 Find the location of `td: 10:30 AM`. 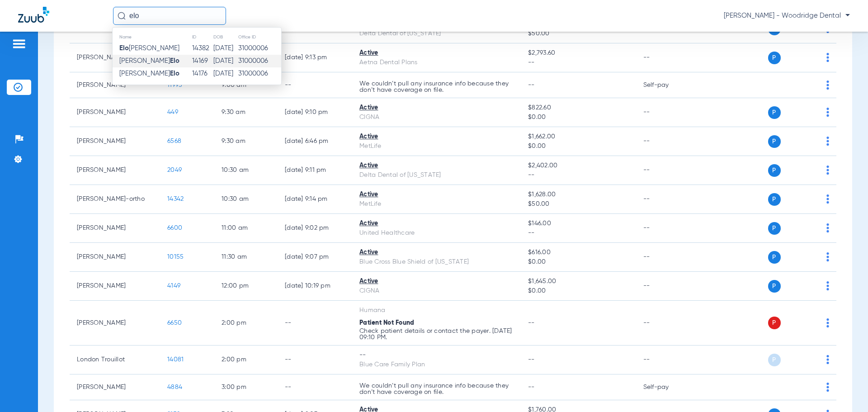

td: 10:30 AM is located at coordinates (246, 171).